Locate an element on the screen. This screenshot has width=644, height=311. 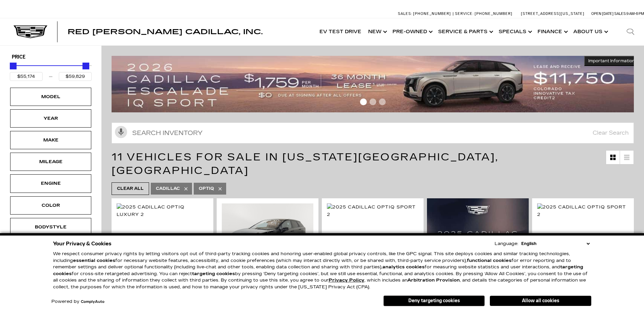
a: Privacy Policy is located at coordinates (347, 280).